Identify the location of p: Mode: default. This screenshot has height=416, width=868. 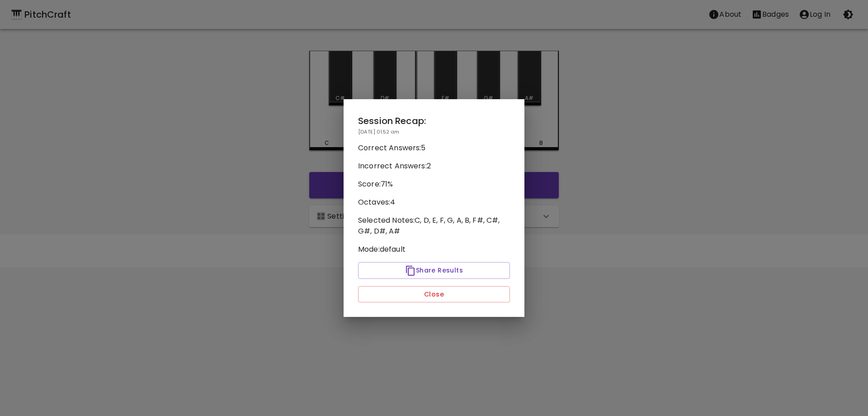
(434, 249).